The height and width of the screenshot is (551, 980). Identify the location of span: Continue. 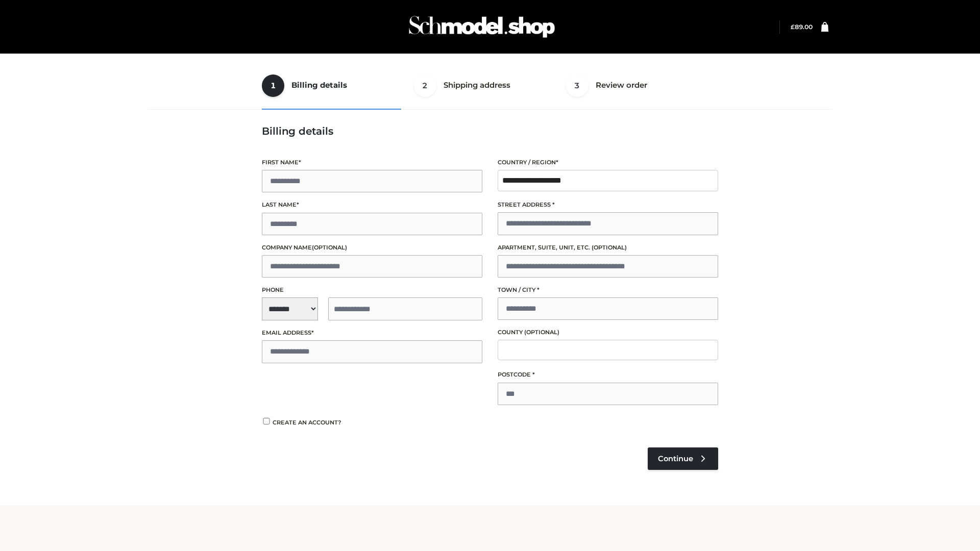
(675, 459).